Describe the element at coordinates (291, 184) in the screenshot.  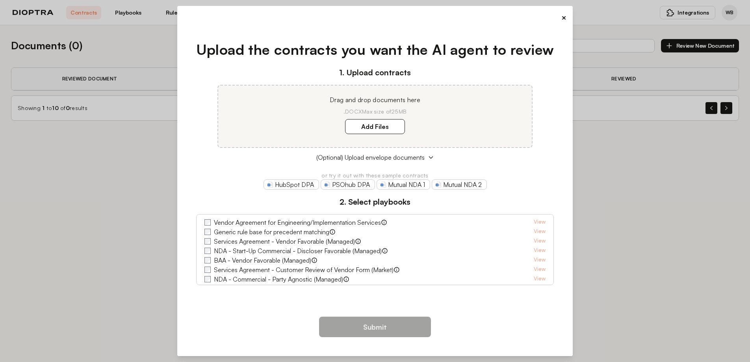
I see `a: HubSpot DPA` at that location.